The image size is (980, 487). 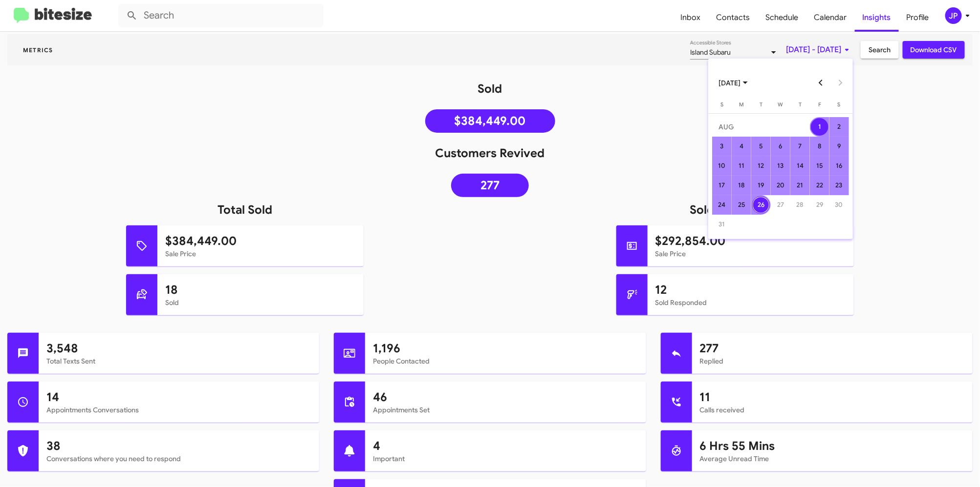 I want to click on div: 24, so click(x=722, y=205).